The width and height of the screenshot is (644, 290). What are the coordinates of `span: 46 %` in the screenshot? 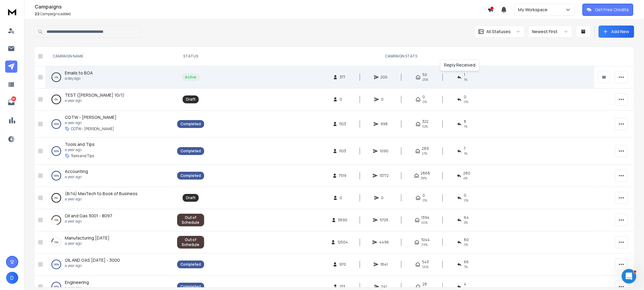 It's located at (425, 223).